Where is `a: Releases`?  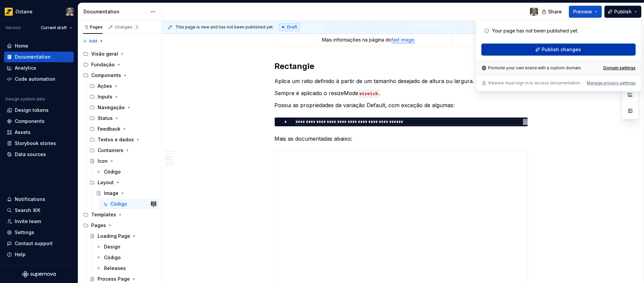
a: Releases is located at coordinates (126, 268).